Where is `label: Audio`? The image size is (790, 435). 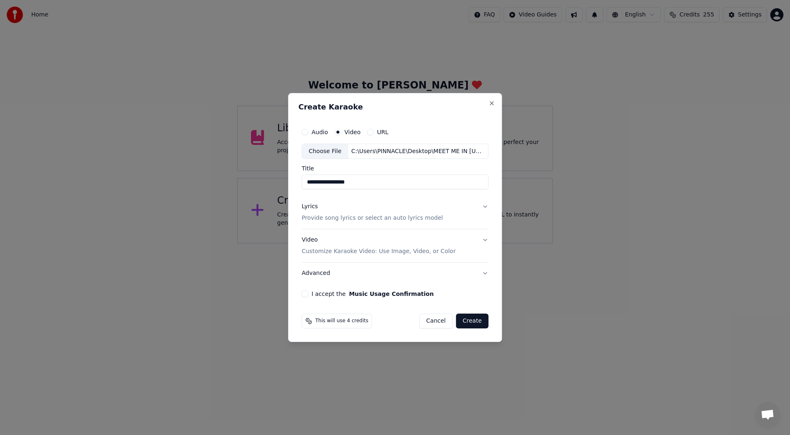 label: Audio is located at coordinates (320, 132).